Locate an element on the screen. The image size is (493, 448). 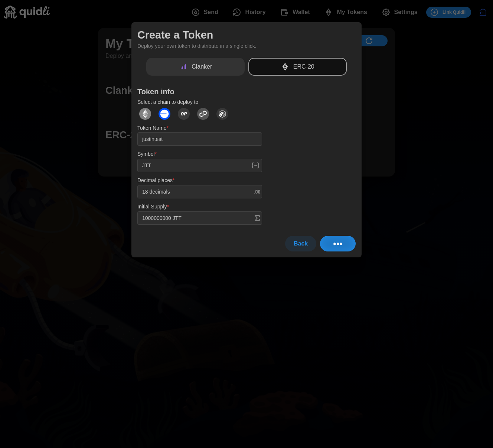
img: Arbitrum is located at coordinates (222, 114).